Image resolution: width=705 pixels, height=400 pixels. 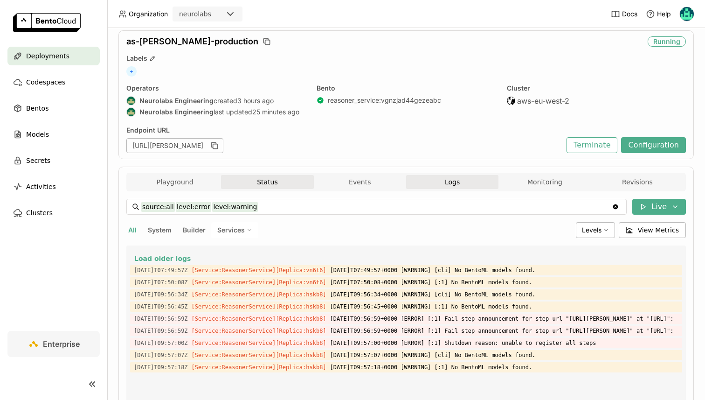 I want to click on a: Codespaces, so click(x=54, y=82).